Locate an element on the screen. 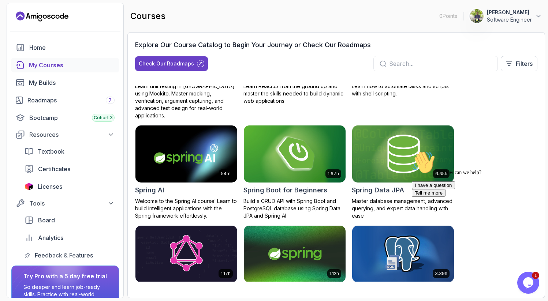 The width and height of the screenshot is (548, 301). button: I have a question is located at coordinates (25, 37).